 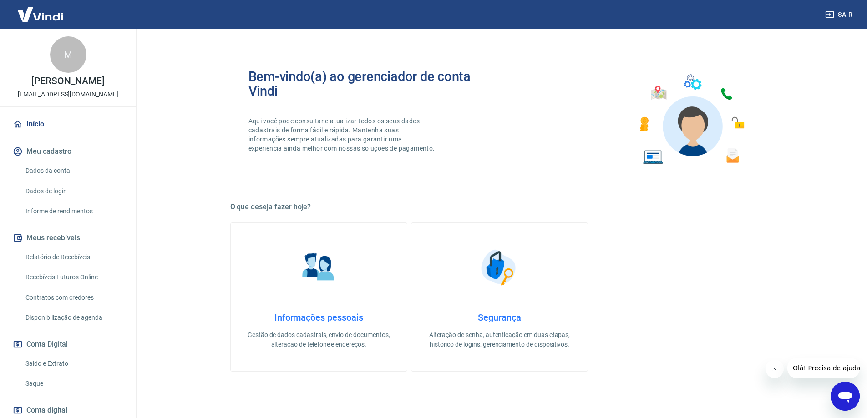 What do you see at coordinates (73, 363) in the screenshot?
I see `a: Saldo e Extrato` at bounding box center [73, 363].